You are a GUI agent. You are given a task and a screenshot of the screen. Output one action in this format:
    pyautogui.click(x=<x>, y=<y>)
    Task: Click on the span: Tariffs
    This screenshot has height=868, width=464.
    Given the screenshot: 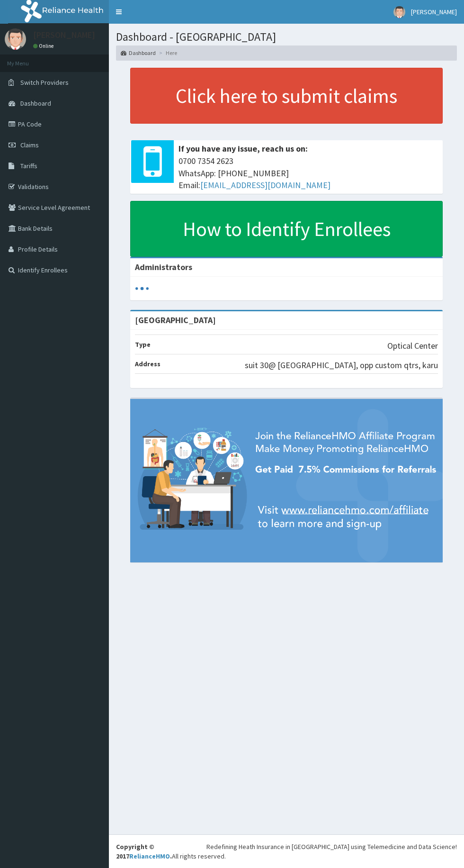 What is the action you would take?
    pyautogui.click(x=29, y=166)
    